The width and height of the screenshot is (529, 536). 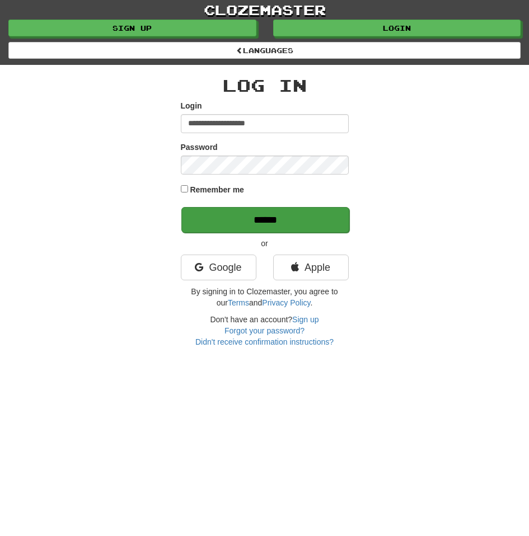 What do you see at coordinates (264, 331) in the screenshot?
I see `a: Forgot your password?` at bounding box center [264, 331].